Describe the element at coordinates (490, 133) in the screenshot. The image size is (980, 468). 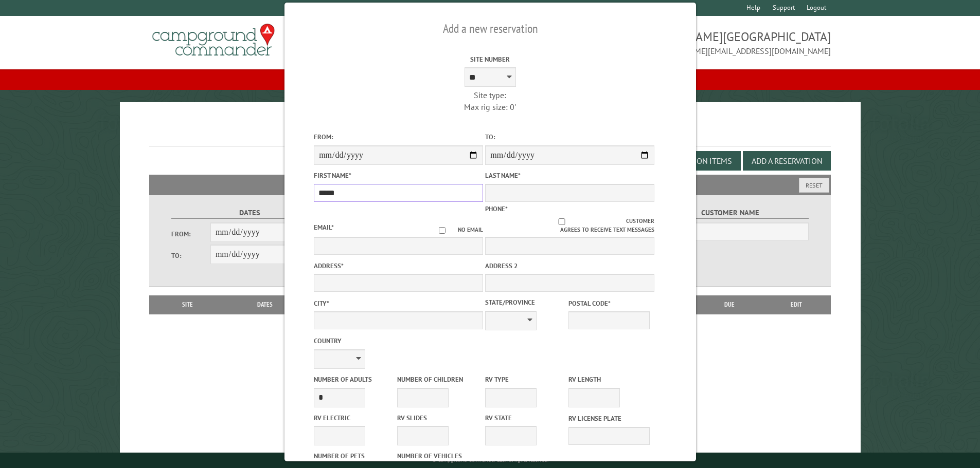
I see `h1: Reservations` at that location.